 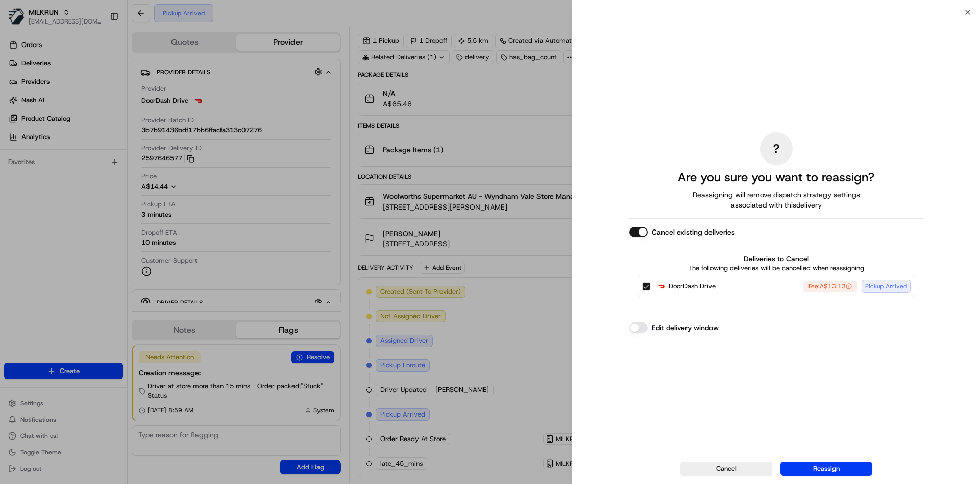 What do you see at coordinates (776, 177) in the screenshot?
I see `h2: Are you sure you want to reassign?` at bounding box center [776, 177].